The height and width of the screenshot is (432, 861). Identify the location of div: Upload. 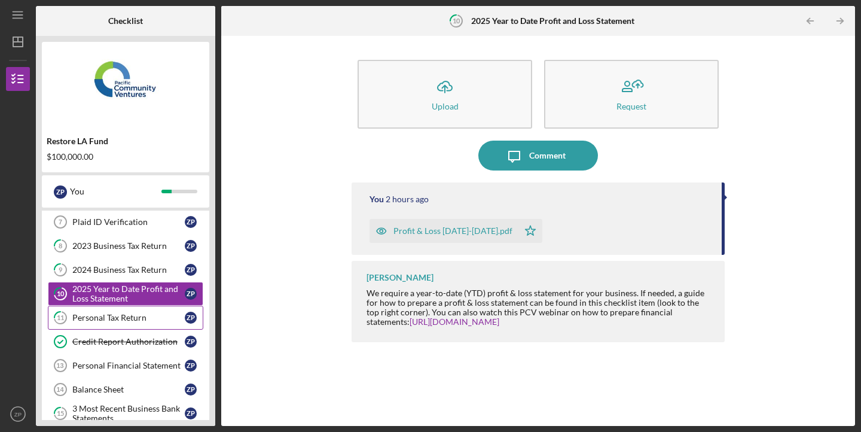
(445, 106).